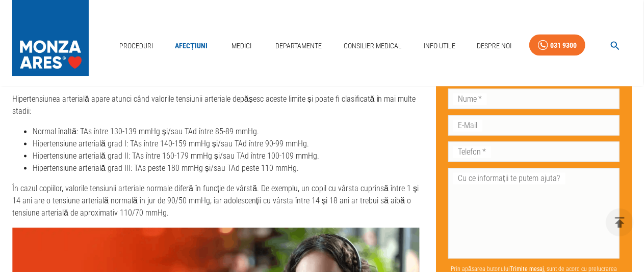  Describe the element at coordinates (298, 46) in the screenshot. I see `a: Departamente` at that location.